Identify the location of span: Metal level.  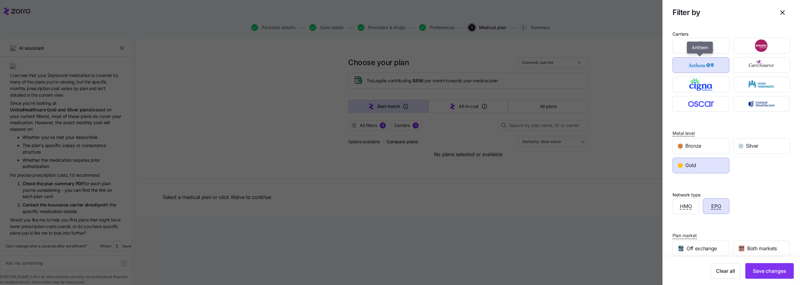
(684, 133).